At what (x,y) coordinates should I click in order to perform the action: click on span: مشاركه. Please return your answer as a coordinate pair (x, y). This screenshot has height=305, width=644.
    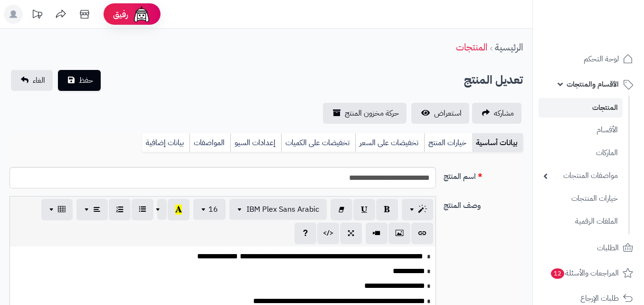
    Looking at the image, I should click on (504, 113).